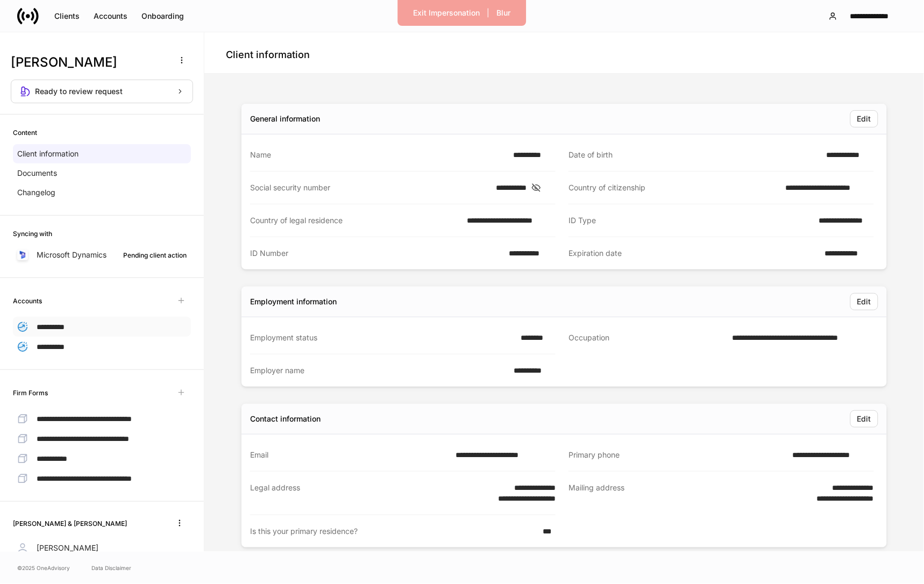 The image size is (924, 584). What do you see at coordinates (382, 337) in the screenshot?
I see `div: Employment status` at bounding box center [382, 337].